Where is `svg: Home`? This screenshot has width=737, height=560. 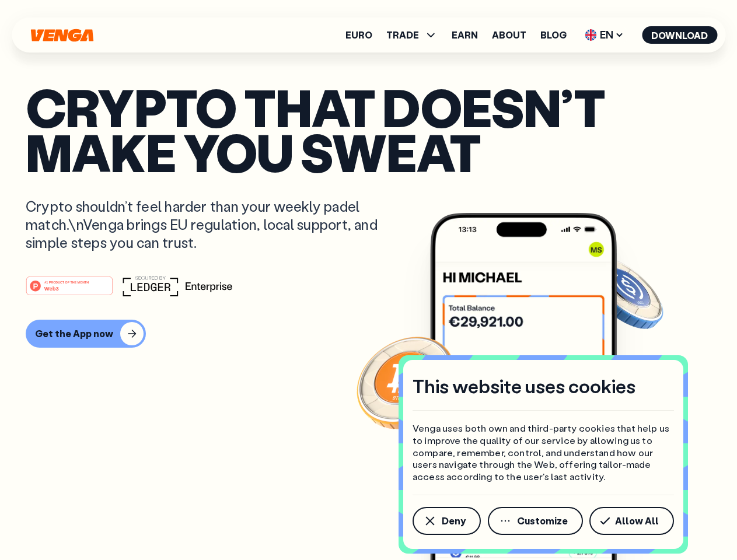 svg: Home is located at coordinates (62, 35).